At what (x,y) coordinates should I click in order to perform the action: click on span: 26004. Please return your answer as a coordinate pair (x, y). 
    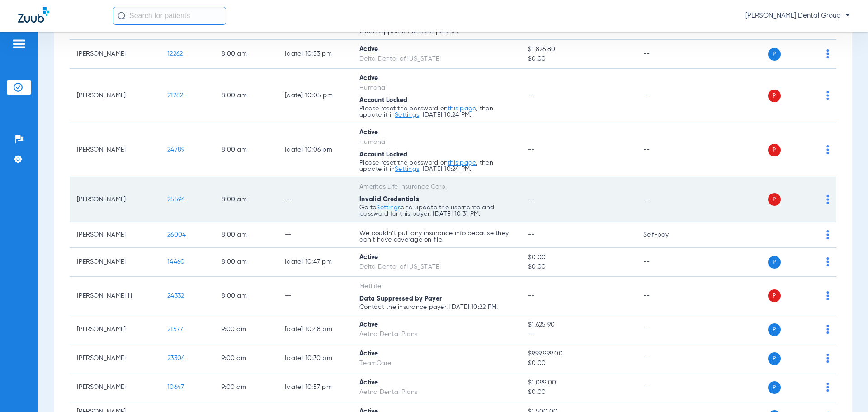
    Looking at the image, I should click on (176, 234).